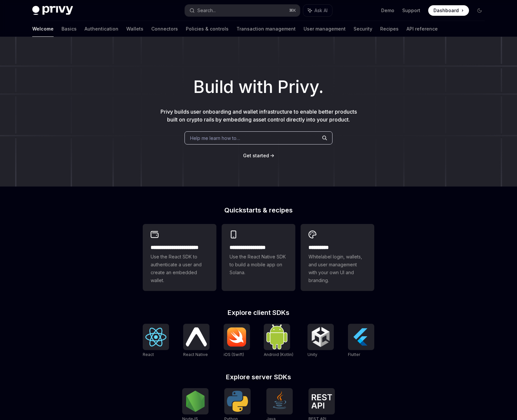 Image resolution: width=517 pixels, height=420 pixels. Describe the element at coordinates (196, 341) in the screenshot. I see `a: React NativeReact Native` at that location.